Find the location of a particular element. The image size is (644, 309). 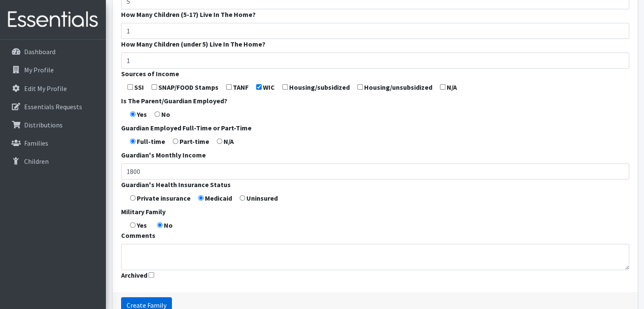

label: Housing/subsidized is located at coordinates (319, 87).